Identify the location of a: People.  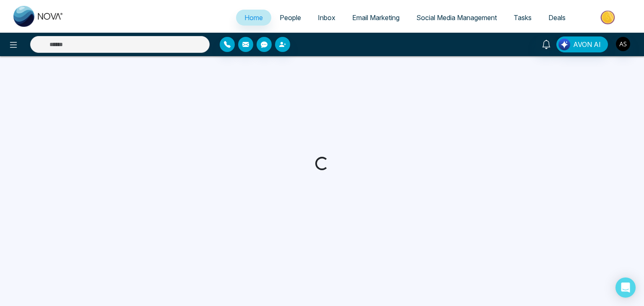
(290, 17).